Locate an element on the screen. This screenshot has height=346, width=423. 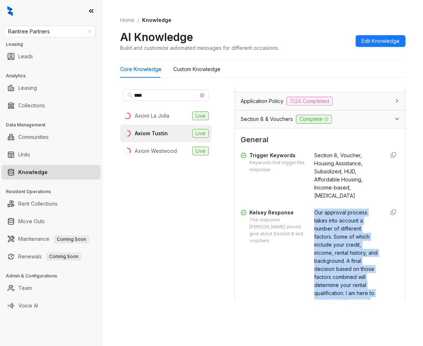
li: Communities is located at coordinates (51, 137).